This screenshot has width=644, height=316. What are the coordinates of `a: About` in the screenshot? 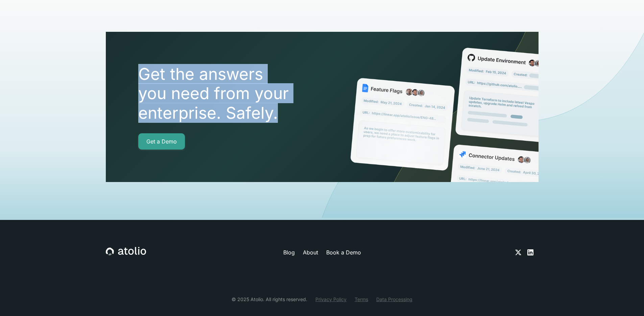 It's located at (311, 253).